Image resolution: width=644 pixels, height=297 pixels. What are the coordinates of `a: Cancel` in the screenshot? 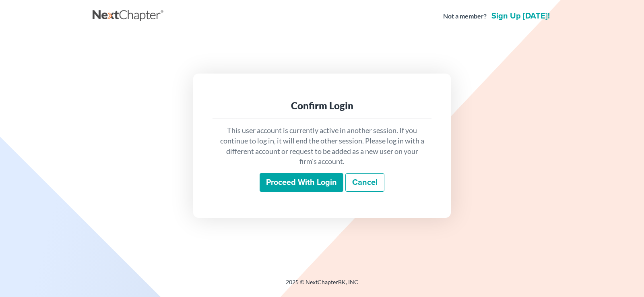 It's located at (365, 183).